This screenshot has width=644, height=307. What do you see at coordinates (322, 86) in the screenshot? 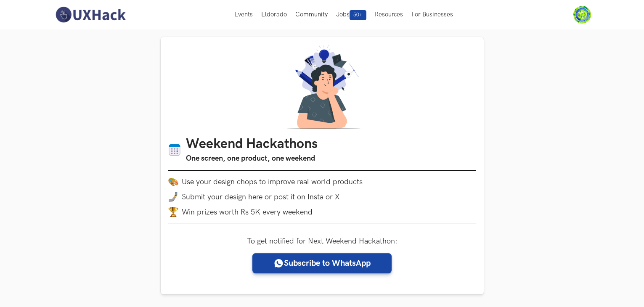
I see `img: A designer thinking` at bounding box center [322, 86].